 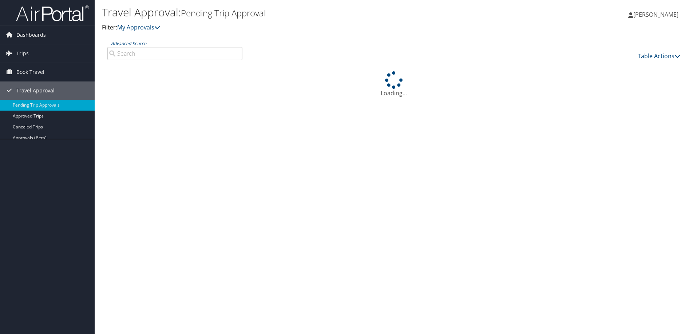 What do you see at coordinates (394, 84) in the screenshot?
I see `div: Loading...` at bounding box center [394, 84].